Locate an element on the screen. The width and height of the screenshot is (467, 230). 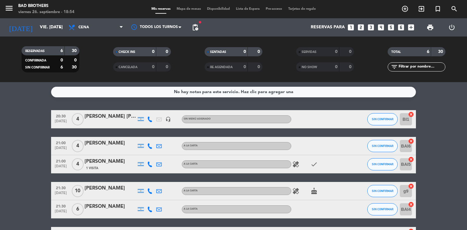
span: CHECK INS is located at coordinates (127, 52).